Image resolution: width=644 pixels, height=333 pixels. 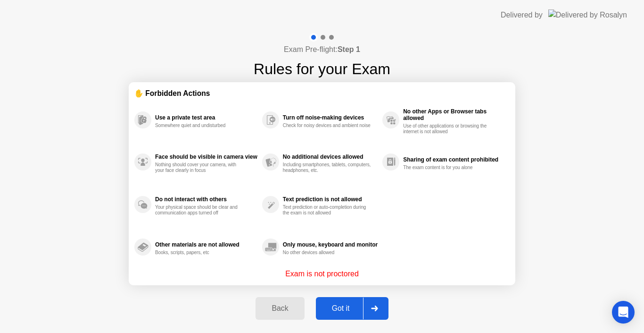 What do you see at coordinates (352, 308) in the screenshot?
I see `button: Got it` at bounding box center [352, 308].